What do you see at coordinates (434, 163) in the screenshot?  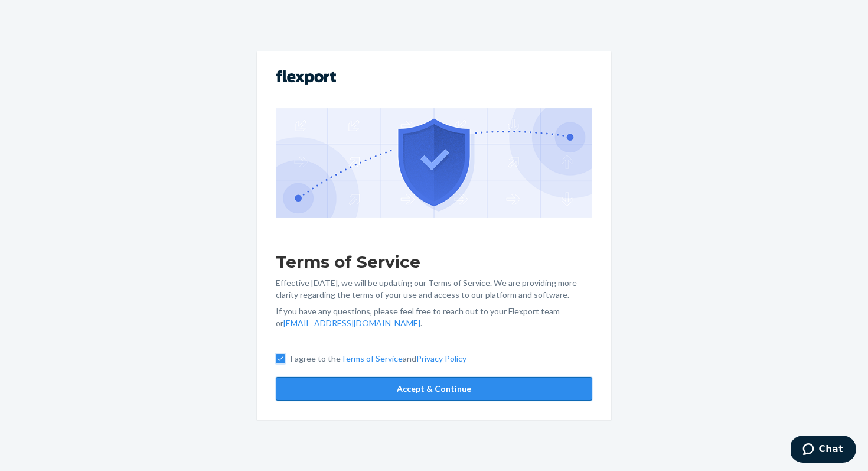 I see `img: GDPR Compliance` at bounding box center [434, 163].